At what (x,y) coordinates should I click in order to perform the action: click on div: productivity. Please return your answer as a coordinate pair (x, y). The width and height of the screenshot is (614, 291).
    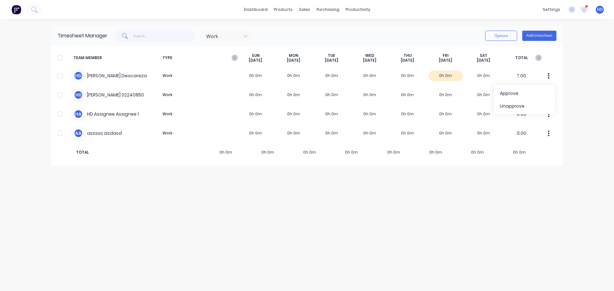
    Looking at the image, I should click on (358, 10).